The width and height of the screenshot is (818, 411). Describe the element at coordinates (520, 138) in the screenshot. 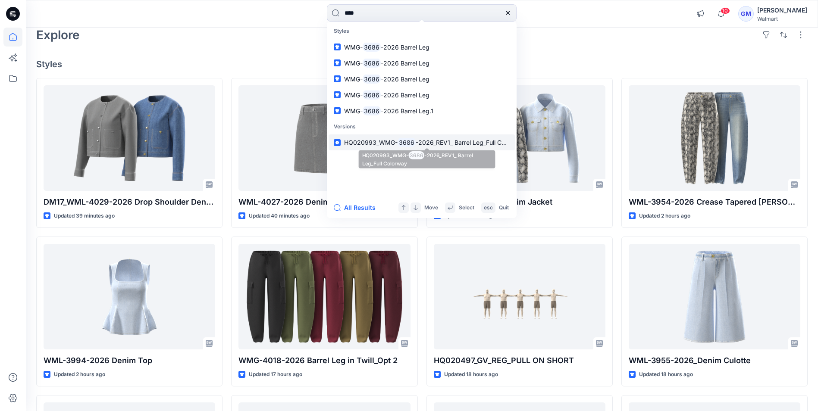

I see `a: WML-3956-2026 Denim Jacket` at that location.